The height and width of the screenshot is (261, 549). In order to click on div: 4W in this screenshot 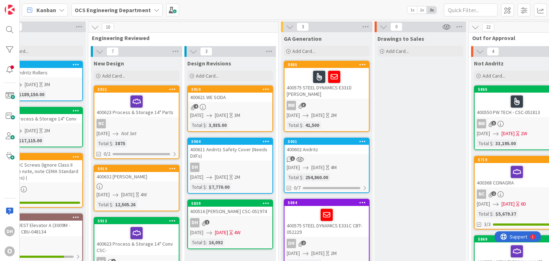, I will do `click(144, 194)`.